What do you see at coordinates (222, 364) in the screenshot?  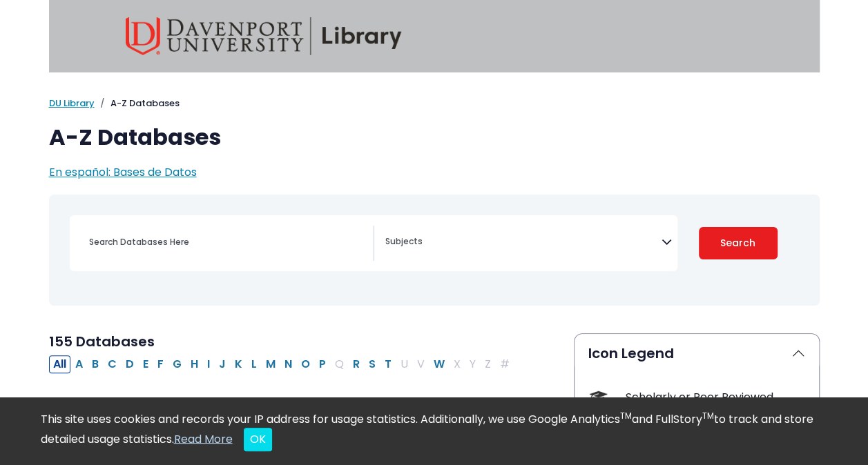 I see `button: Filter Results J` at bounding box center [222, 364].